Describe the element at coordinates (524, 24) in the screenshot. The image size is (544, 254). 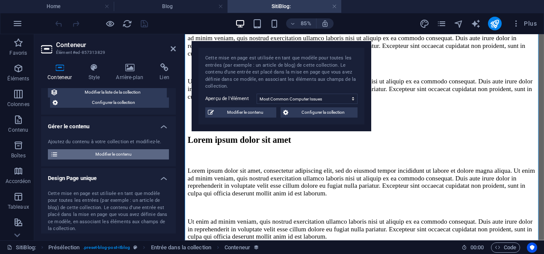
I see `span: Plus` at that location.